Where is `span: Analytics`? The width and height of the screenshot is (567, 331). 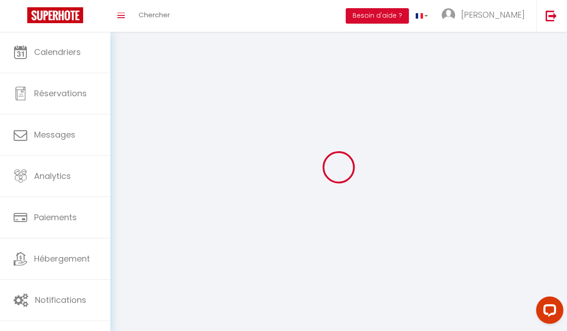
span: Analytics is located at coordinates (52, 176).